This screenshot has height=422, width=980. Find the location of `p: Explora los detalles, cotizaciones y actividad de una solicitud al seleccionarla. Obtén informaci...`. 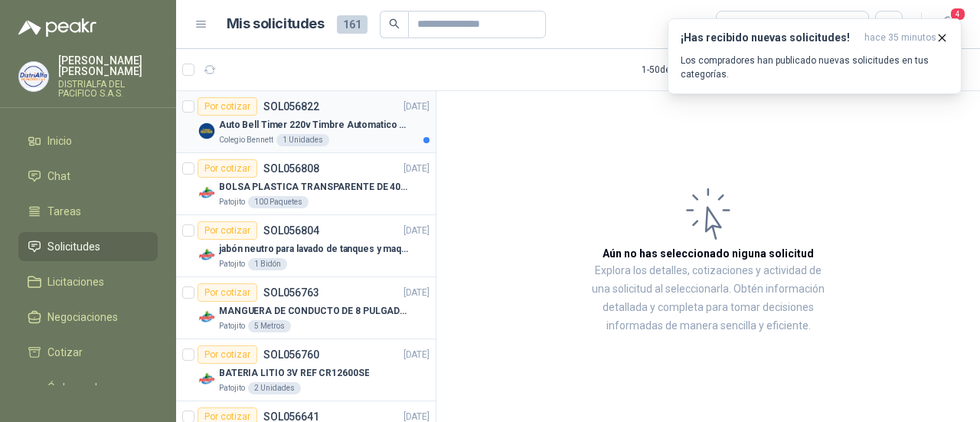

p: Explora los detalles, cotizaciones y actividad de una solicitud al seleccionarla. Obtén informaci... is located at coordinates (708, 299).